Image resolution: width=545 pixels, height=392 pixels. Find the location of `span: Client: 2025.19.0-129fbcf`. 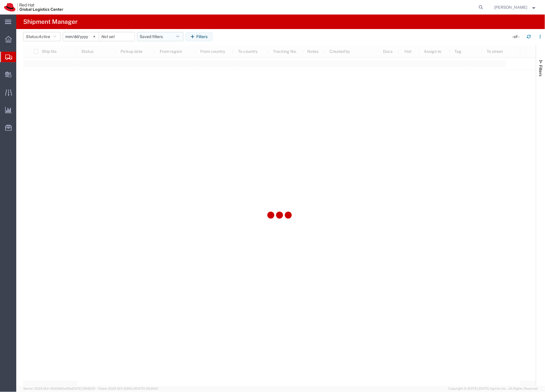

span: Client: 2025.19.0-129fbcf is located at coordinates (128, 389).